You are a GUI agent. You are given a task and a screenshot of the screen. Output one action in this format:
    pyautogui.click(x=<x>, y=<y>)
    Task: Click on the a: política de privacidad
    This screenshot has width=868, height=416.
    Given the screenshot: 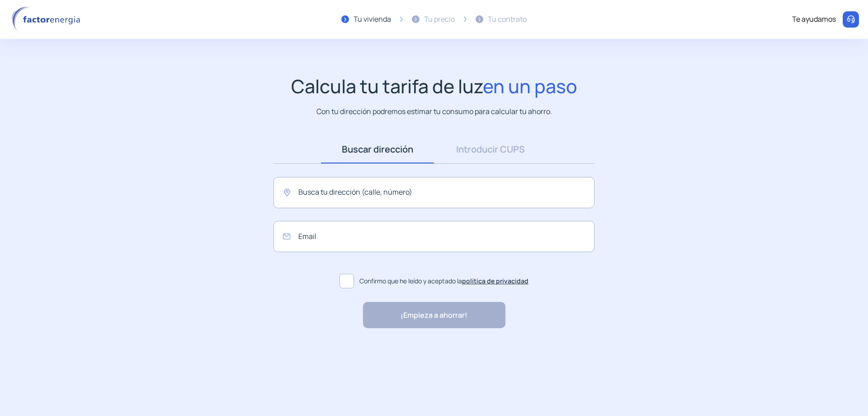 What is the action you would take?
    pyautogui.click(x=495, y=280)
    